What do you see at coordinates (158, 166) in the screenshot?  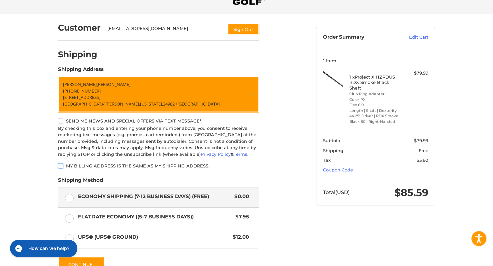 I see `label: My billing address is the same as my shipping address.` at bounding box center [158, 166].